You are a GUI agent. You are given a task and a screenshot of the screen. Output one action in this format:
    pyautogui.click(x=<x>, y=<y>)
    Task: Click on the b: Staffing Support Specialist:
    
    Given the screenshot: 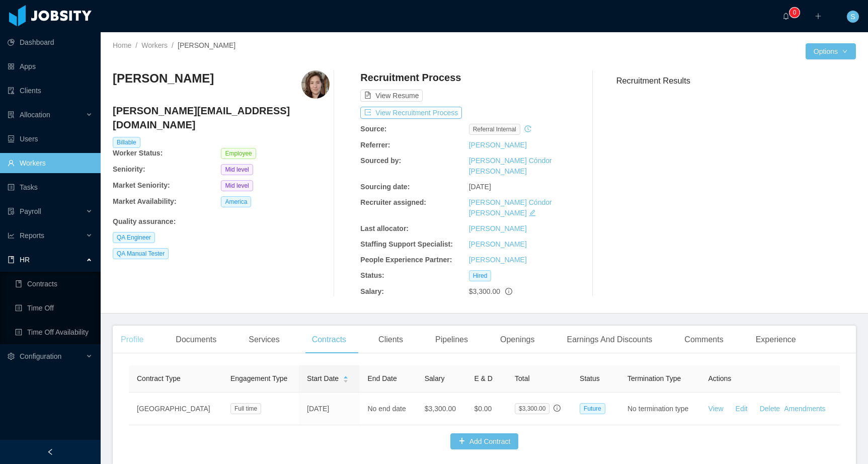 What is the action you would take?
    pyautogui.click(x=406, y=244)
    